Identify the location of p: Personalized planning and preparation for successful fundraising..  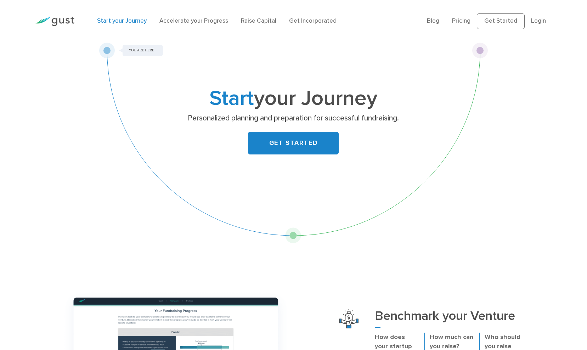
(294, 118).